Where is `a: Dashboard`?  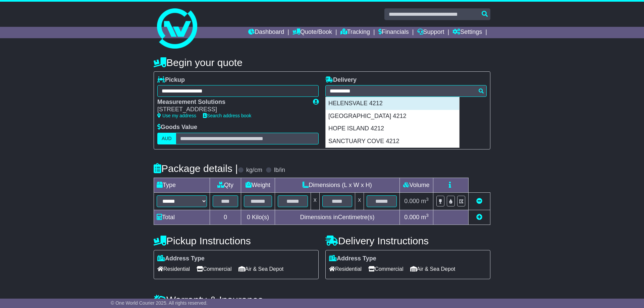
a: Dashboard is located at coordinates (266, 32).